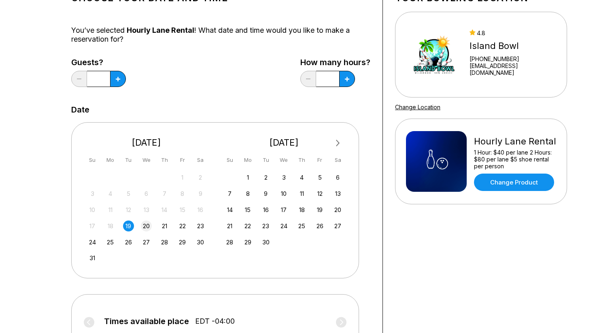 The image size is (612, 333). I want to click on div: Choose Tuesday, September 2nd, 2025, so click(266, 177).